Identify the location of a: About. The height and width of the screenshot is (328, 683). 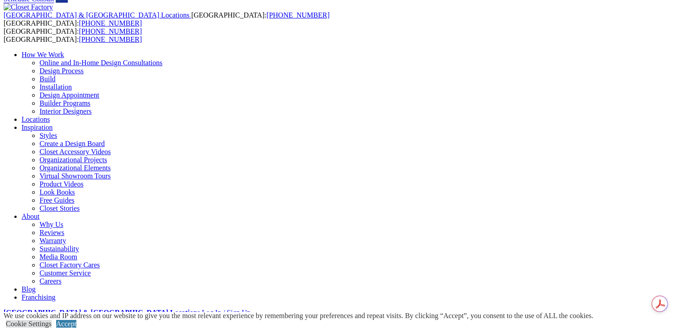
(31, 216).